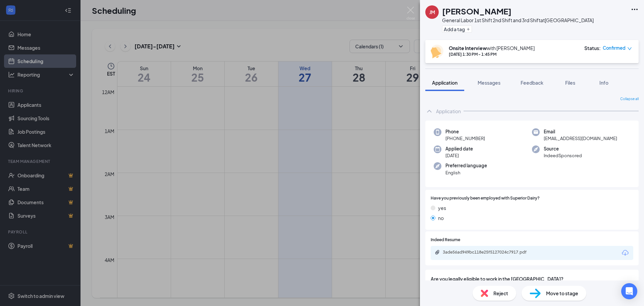  Describe the element at coordinates (468, 48) in the screenshot. I see `b: Onsite Interview` at that location.